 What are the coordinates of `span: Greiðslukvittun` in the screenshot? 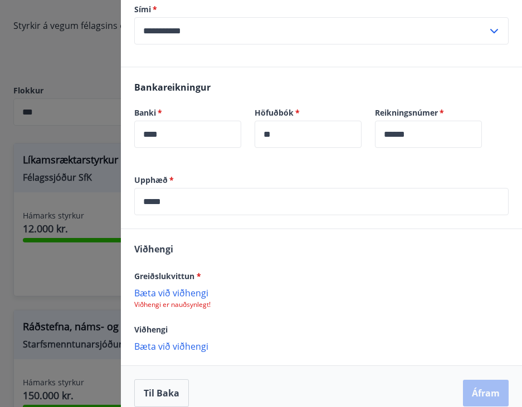 It's located at (168, 276).